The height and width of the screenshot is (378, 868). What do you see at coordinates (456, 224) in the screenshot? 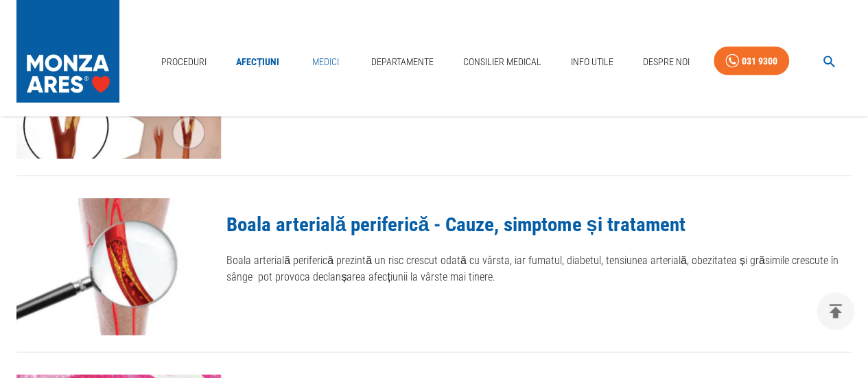
I see `a: Boala arterială periferică - Cauze, simptome și tratament` at bounding box center [456, 224].